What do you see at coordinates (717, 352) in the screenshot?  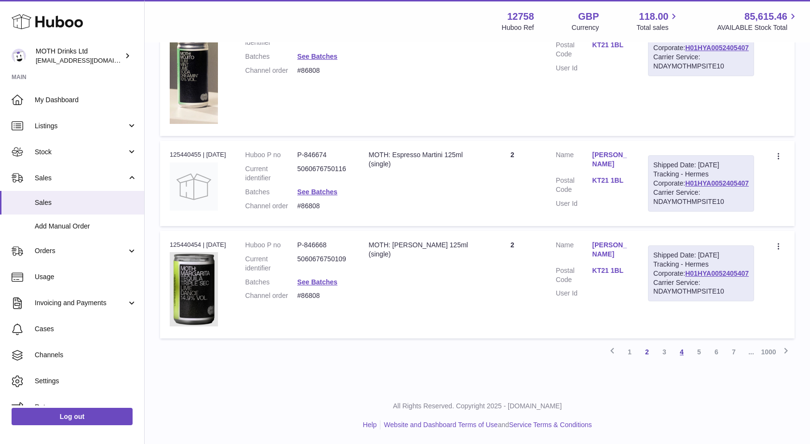 I see `a: 6` at bounding box center [717, 352].